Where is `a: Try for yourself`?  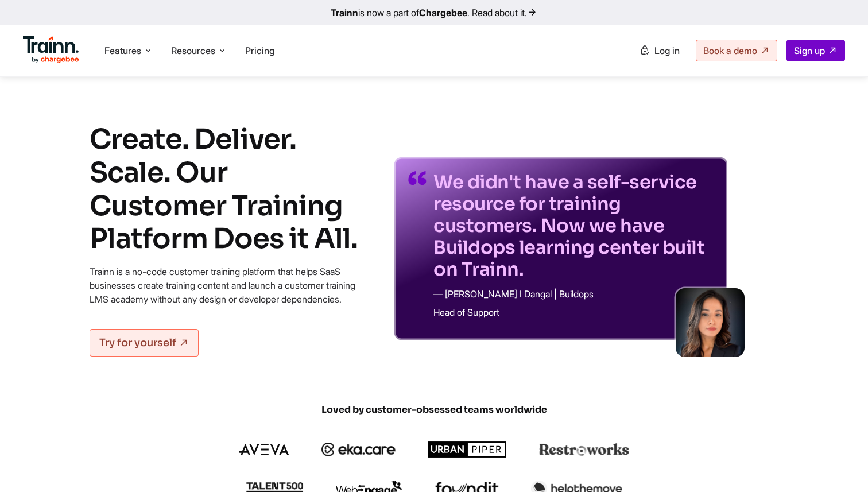 a: Try for yourself is located at coordinates (144, 343).